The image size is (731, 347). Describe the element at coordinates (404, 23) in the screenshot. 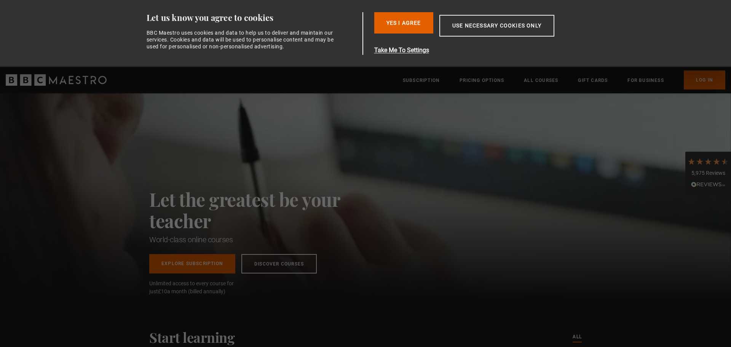

I see `button: Yes I Agree` at that location.